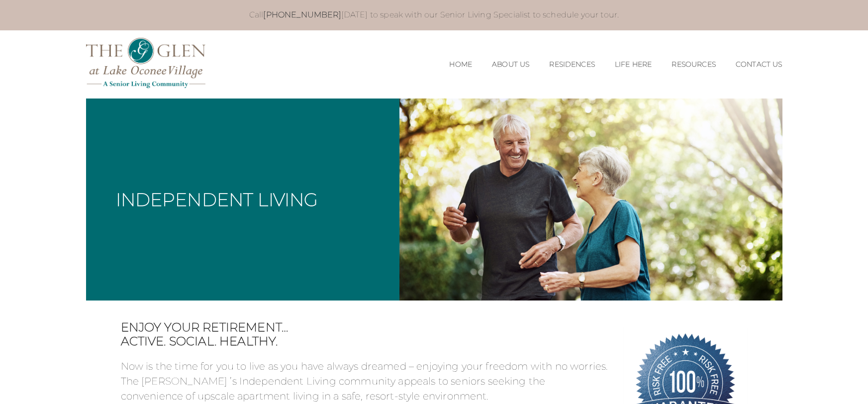 This screenshot has width=868, height=404. What do you see at coordinates (364, 341) in the screenshot?
I see `span: Active. Social. Healthy.` at bounding box center [364, 341].